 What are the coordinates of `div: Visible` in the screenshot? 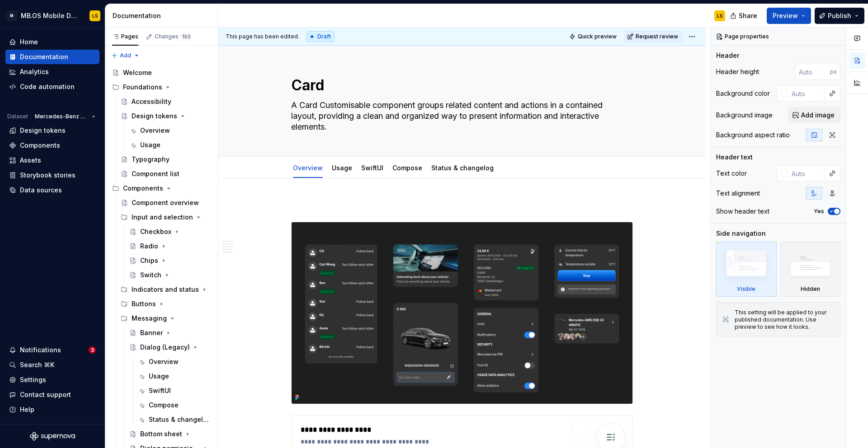 It's located at (746, 289).